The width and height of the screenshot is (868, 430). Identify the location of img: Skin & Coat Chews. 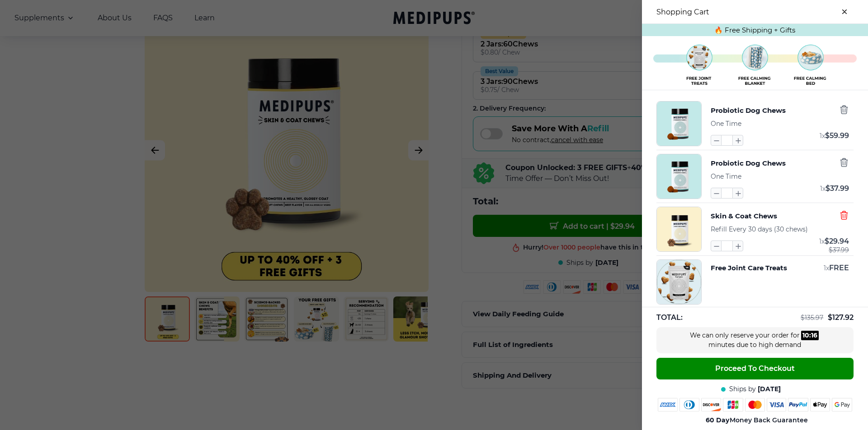
(679, 229).